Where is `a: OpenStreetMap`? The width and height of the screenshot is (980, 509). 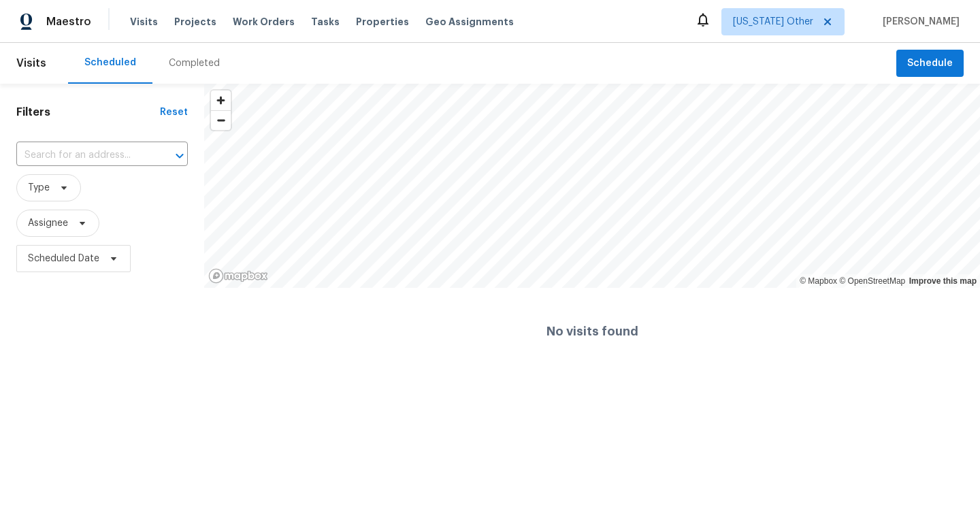
a: OpenStreetMap is located at coordinates (872, 281).